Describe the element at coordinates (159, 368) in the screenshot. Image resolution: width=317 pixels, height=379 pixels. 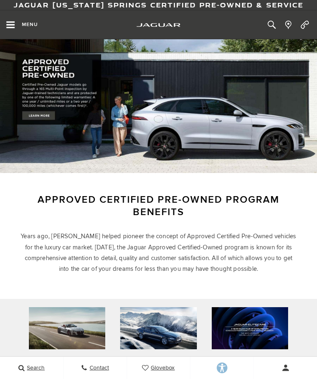
I see `a: Glovebox` at that location.